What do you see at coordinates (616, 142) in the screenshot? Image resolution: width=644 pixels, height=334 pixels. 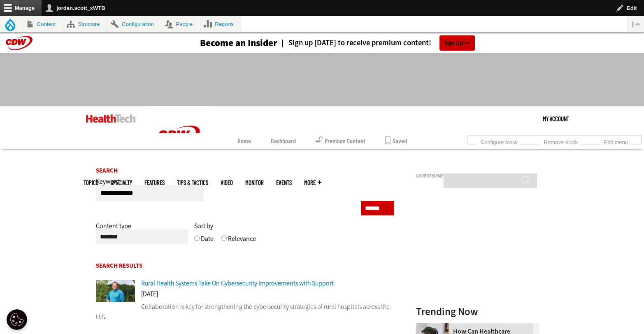 I see `a: Edit menu` at bounding box center [616, 142].